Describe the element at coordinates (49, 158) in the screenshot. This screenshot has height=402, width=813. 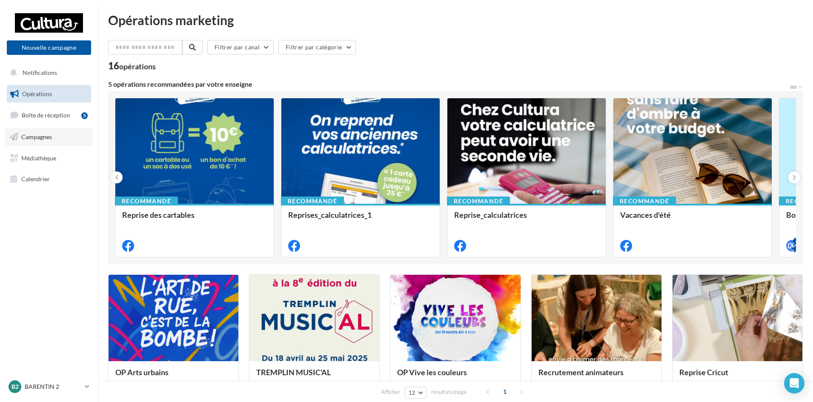
I see `a: Médiathèque` at that location.